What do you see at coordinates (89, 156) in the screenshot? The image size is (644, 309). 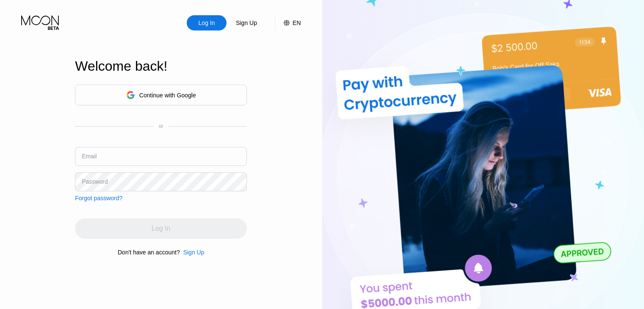 I see `div: Email` at bounding box center [89, 156].